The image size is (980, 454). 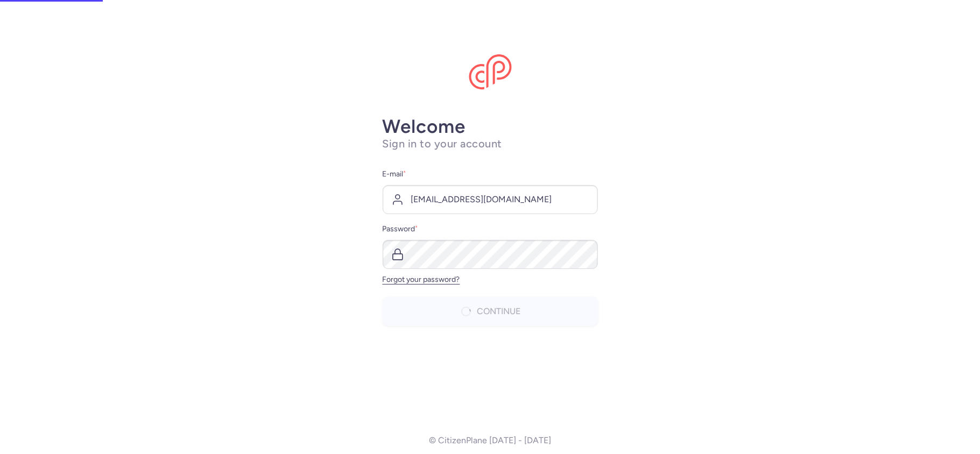 What do you see at coordinates (491, 72) in the screenshot?
I see `img: CitizenPlane logo` at bounding box center [491, 72].